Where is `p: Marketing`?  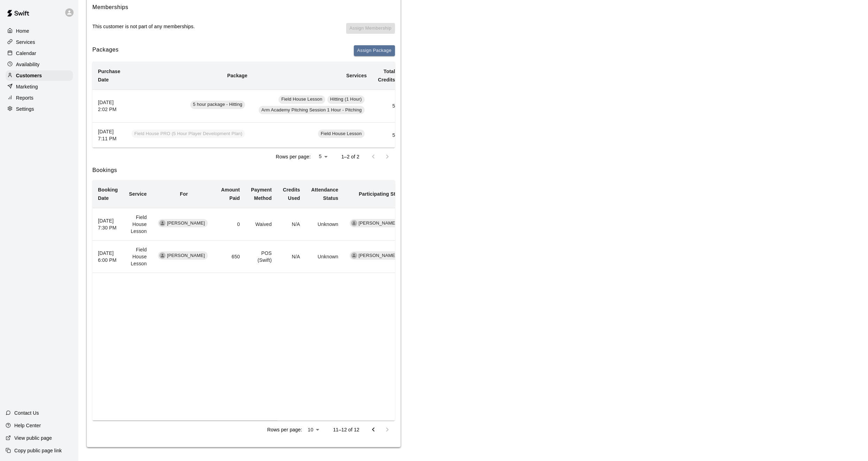
p: Marketing is located at coordinates (27, 87).